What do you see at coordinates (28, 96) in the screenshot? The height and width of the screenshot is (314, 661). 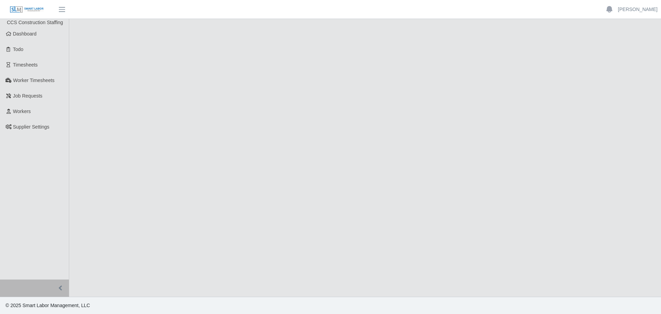 I see `span: Job Requests` at bounding box center [28, 96].